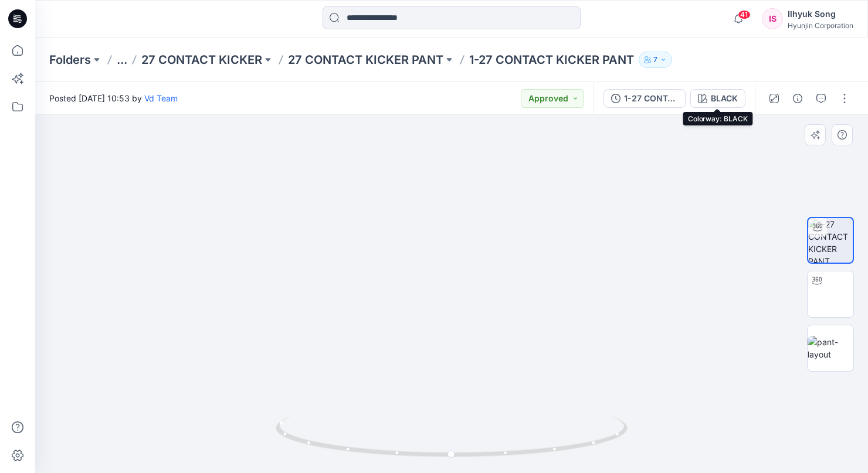 This screenshot has width=868, height=473. Describe the element at coordinates (718, 99) in the screenshot. I see `button: BLACK` at that location.